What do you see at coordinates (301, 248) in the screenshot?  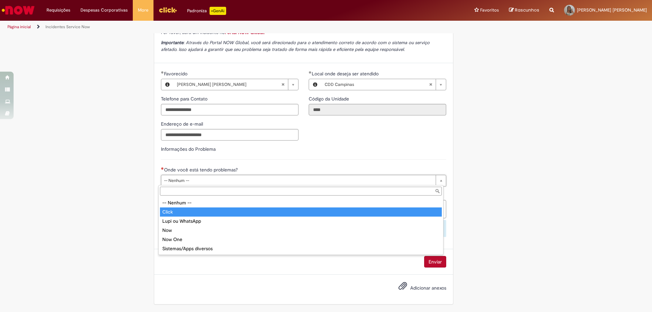 I see `div: Sistemas/Apps diversos` at bounding box center [301, 248].